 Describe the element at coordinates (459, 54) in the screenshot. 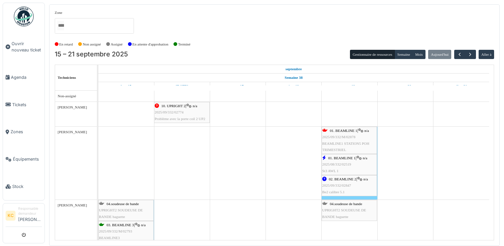

I see `button: Précédent` at that location.